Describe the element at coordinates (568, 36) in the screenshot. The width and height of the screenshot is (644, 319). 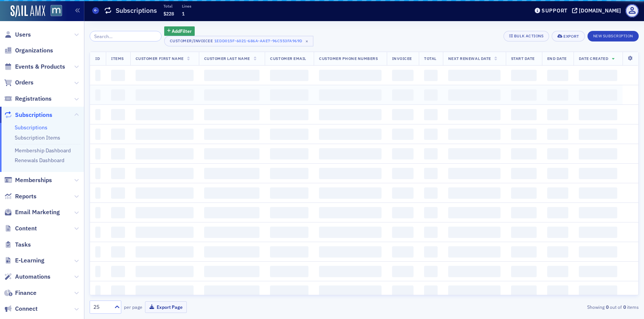
I see `button: Export` at that location.